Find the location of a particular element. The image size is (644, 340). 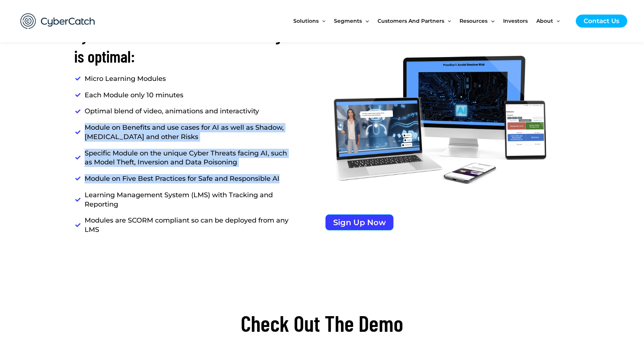

div: Contact Us is located at coordinates (602, 21).